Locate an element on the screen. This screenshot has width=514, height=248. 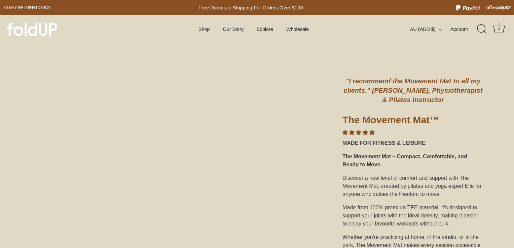
a: 30 day Return policy is located at coordinates (27, 8).